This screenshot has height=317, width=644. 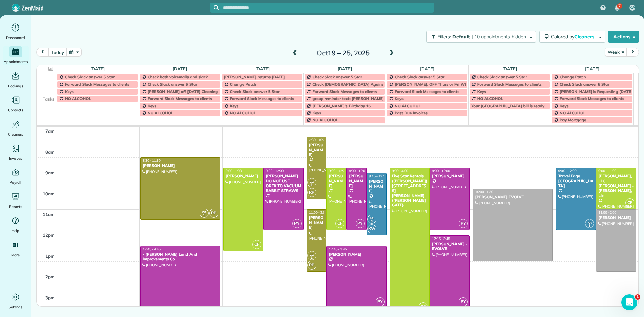 What do you see at coordinates (16, 307) in the screenshot?
I see `span: Settings` at bounding box center [16, 307].